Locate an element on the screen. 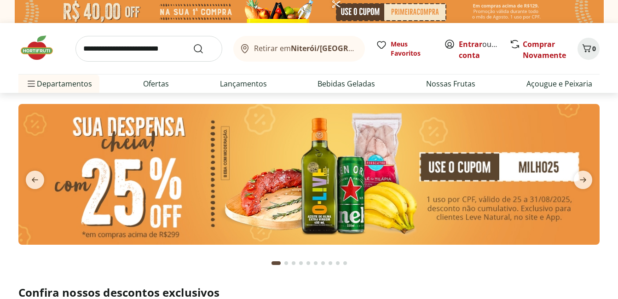  button: next is located at coordinates (583, 180).